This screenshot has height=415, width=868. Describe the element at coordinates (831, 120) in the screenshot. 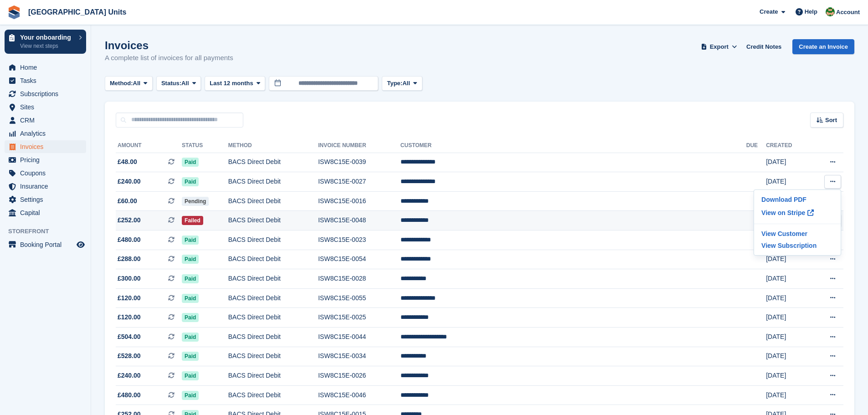

I see `span: Sort` at that location.